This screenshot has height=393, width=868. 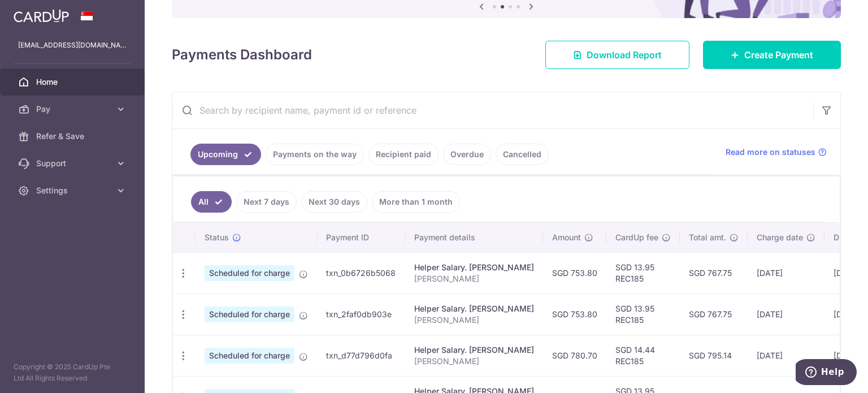 What do you see at coordinates (467, 154) in the screenshot?
I see `a: Overdue` at bounding box center [467, 154].